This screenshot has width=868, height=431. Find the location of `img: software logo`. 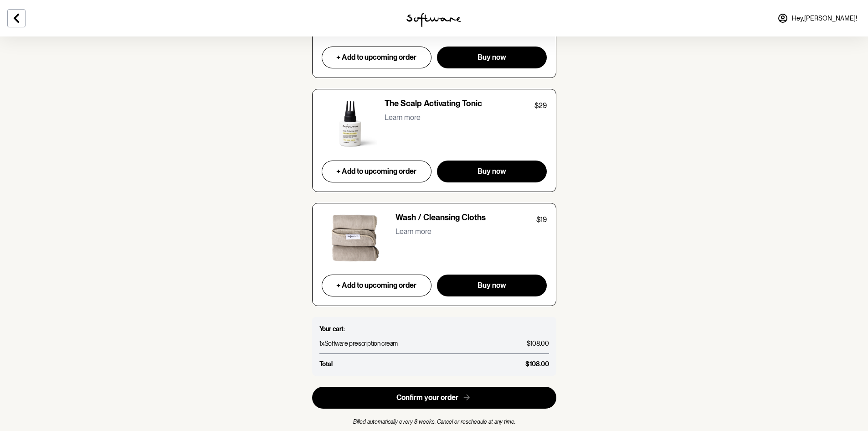

img: software logo is located at coordinates (434, 20).